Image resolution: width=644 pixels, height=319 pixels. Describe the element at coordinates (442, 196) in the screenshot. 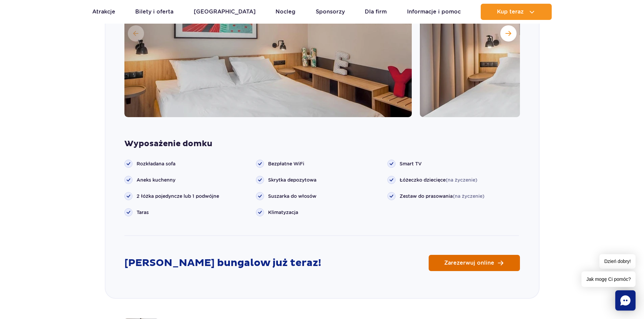

I see `span: Zestaw do prasowania` at that location.